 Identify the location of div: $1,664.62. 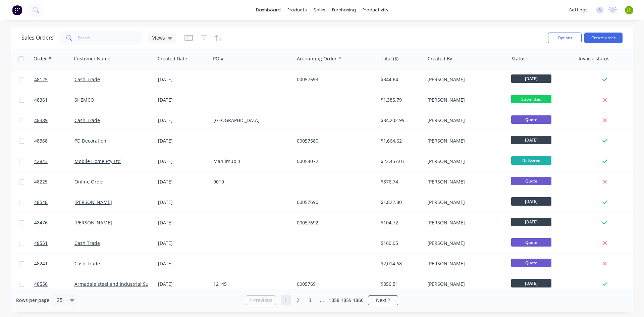
(400, 141).